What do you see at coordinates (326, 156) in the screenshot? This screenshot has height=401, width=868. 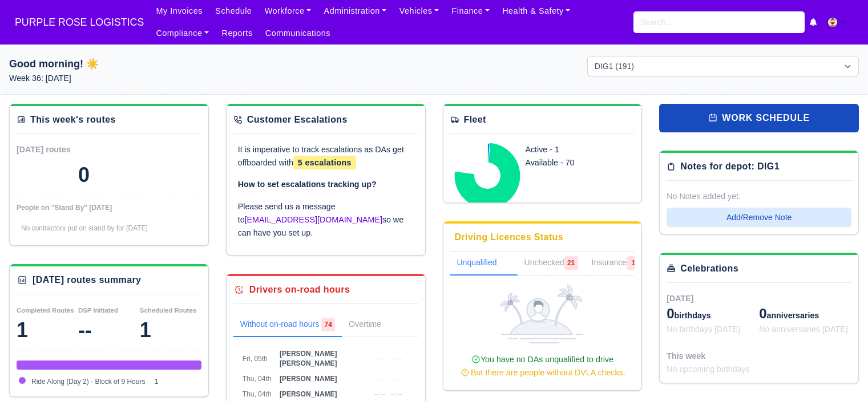 I see `p: It is imperative to track escalations as DAs get offboarded with` at bounding box center [326, 156].